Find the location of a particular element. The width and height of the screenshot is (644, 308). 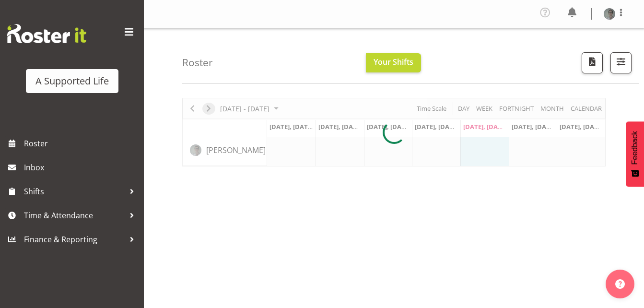

button: Your Shifts is located at coordinates (394, 62).